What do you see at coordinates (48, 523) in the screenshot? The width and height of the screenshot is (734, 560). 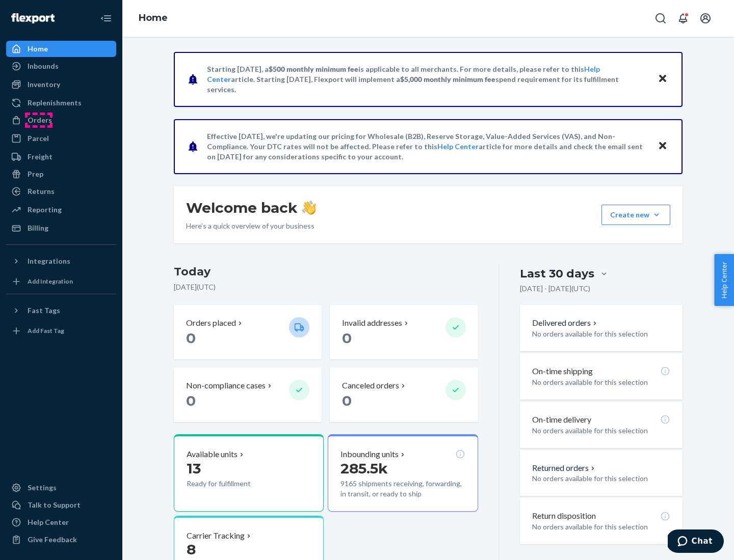 I see `div: Help Center` at bounding box center [48, 523].